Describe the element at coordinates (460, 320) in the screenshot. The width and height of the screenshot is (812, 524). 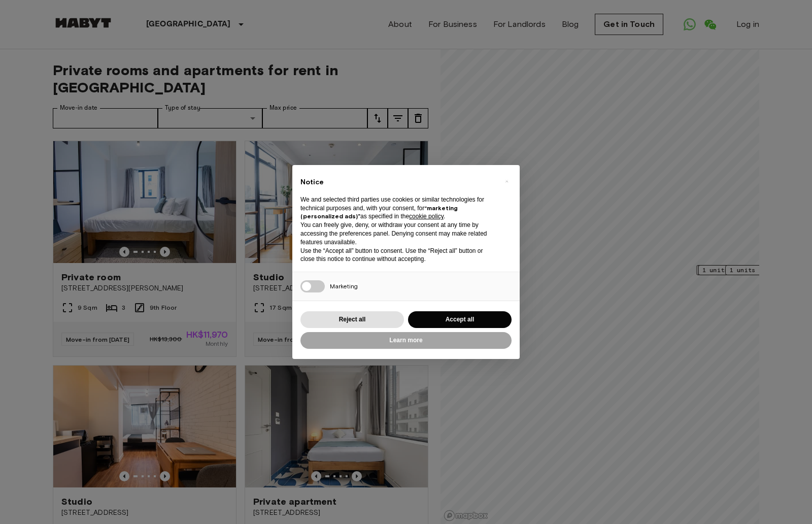
I see `button: Accept all` at that location.